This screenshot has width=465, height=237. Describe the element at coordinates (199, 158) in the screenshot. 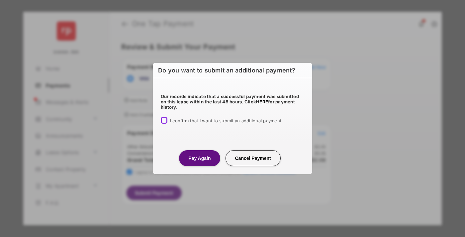

I see `button: Pay Again` at that location.